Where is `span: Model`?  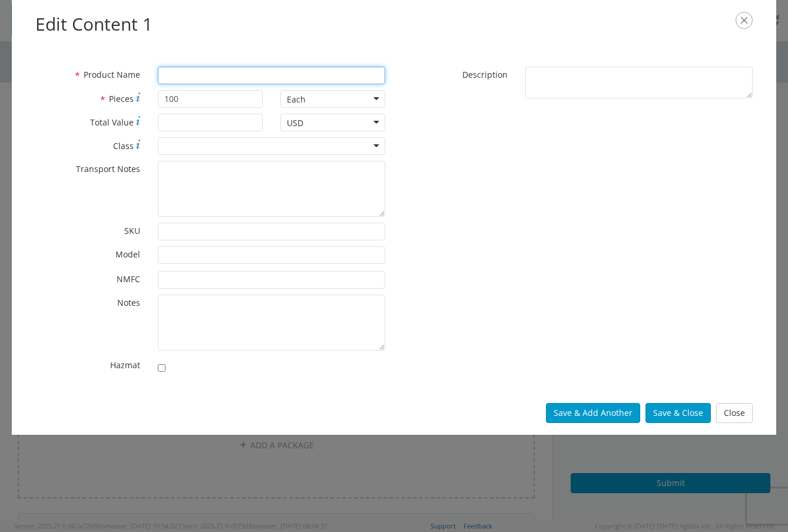
span: Model is located at coordinates (128, 253).